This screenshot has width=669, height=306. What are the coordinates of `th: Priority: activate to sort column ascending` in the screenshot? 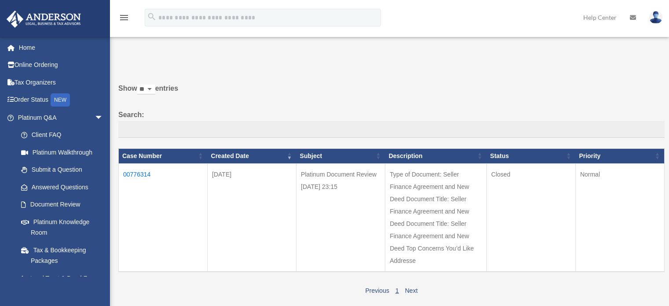 It's located at (620, 156).